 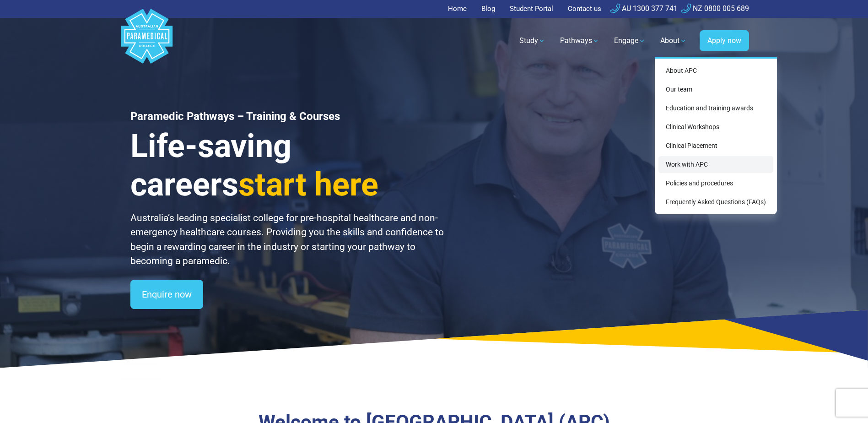 What do you see at coordinates (716, 164) in the screenshot?
I see `a: Work with APC` at bounding box center [716, 164].